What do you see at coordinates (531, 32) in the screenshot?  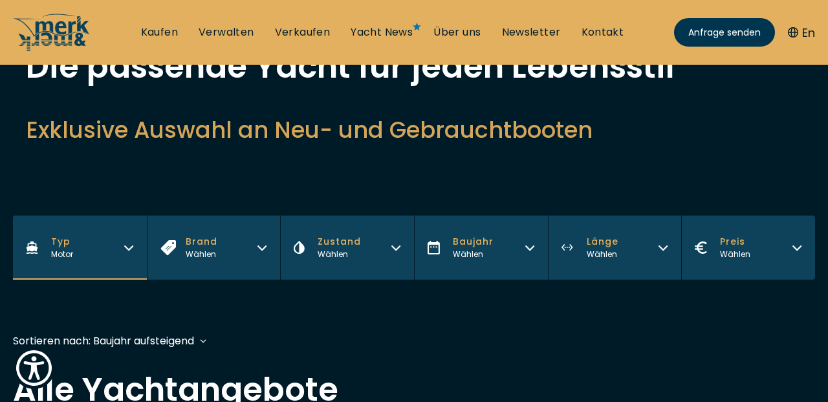 I see `a: Newsletter` at bounding box center [531, 32].